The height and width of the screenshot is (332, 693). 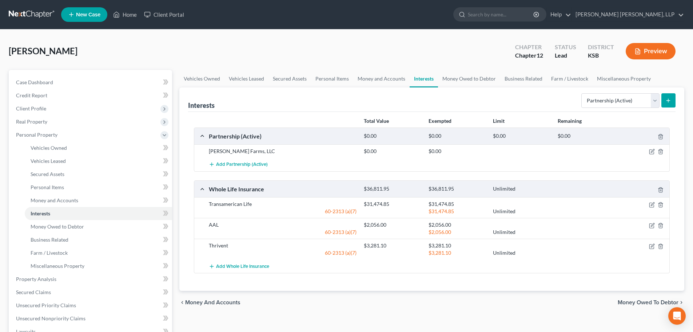 What do you see at coordinates (283, 136) in the screenshot?
I see `div: Partnership (Active)` at bounding box center [283, 136].